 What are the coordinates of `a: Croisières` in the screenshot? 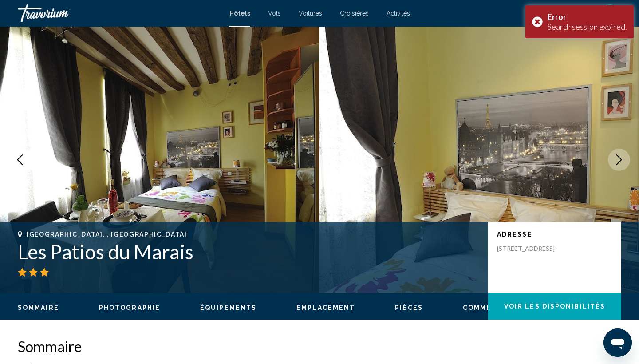 It's located at (354, 13).